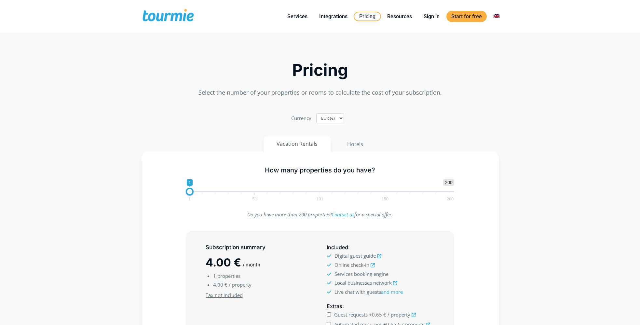 The width and height of the screenshot is (640, 325). I want to click on span: Online check-in, so click(352, 265).